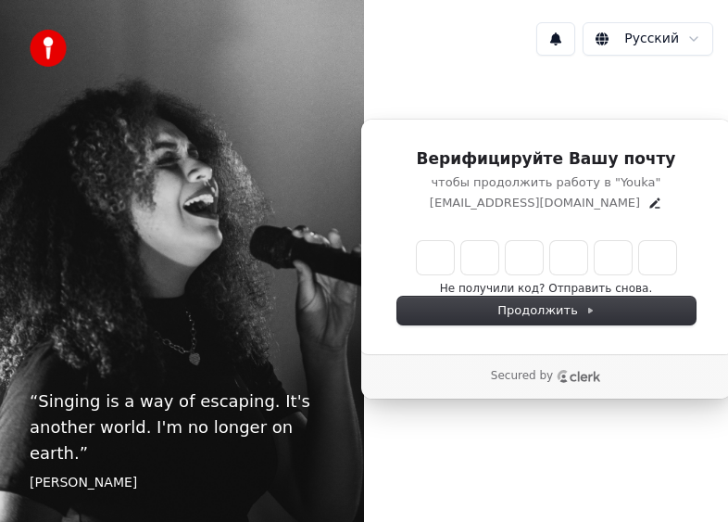 This screenshot has width=728, height=522. What do you see at coordinates (546, 310) in the screenshot?
I see `span: Продолжить` at bounding box center [546, 310].